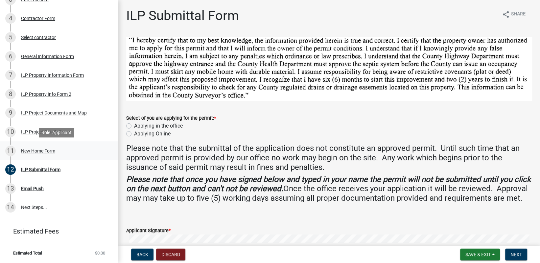 The height and width of the screenshot is (263, 540). Describe the element at coordinates (171, 255) in the screenshot. I see `button: Discard` at that location.